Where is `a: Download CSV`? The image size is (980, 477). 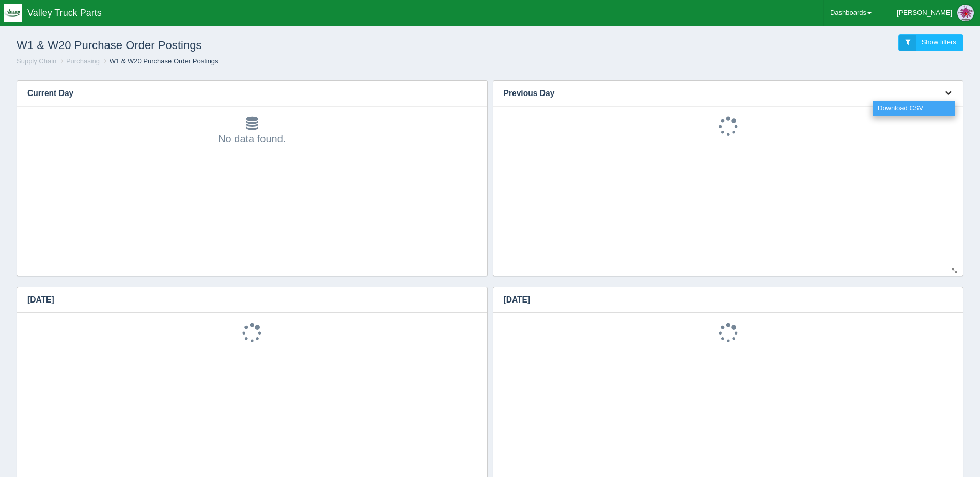
a: Download CSV is located at coordinates (914, 108).